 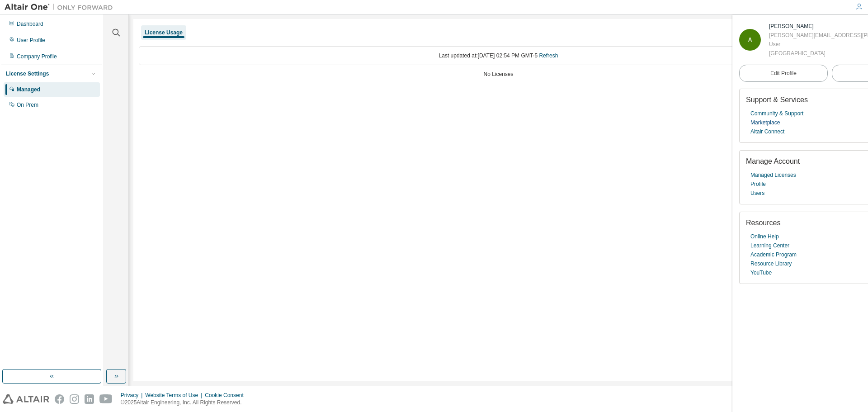 I want to click on a: Refresh, so click(x=548, y=56).